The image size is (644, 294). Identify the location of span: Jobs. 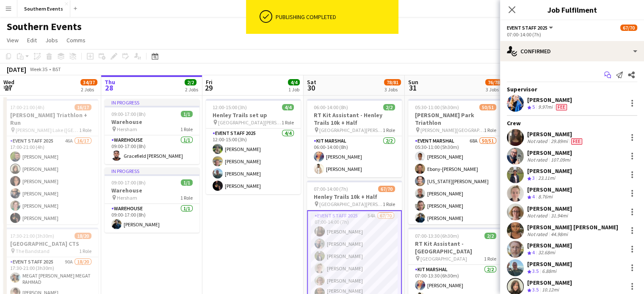
(52, 40).